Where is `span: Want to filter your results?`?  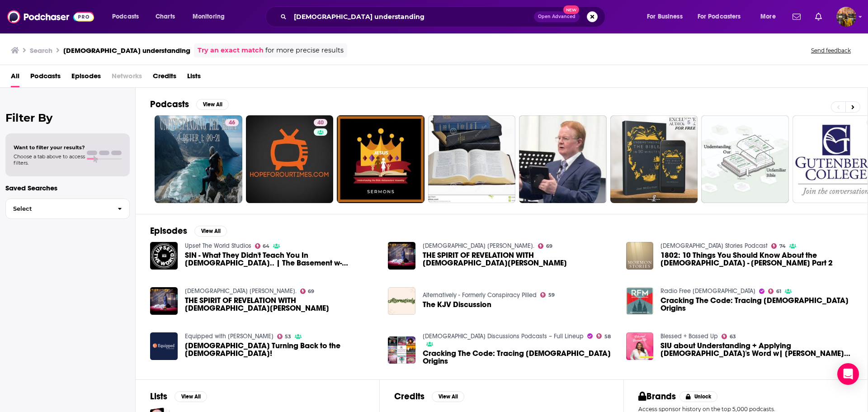
span: Want to filter your results? is located at coordinates (49, 147).